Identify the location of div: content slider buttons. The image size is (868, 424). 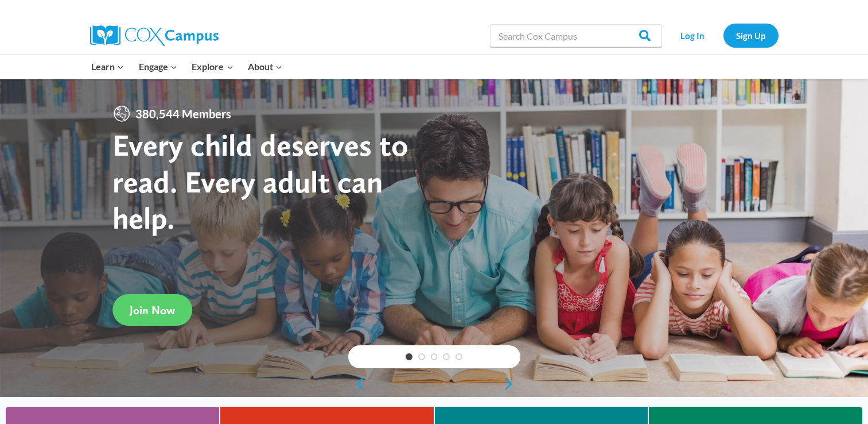
(434, 384).